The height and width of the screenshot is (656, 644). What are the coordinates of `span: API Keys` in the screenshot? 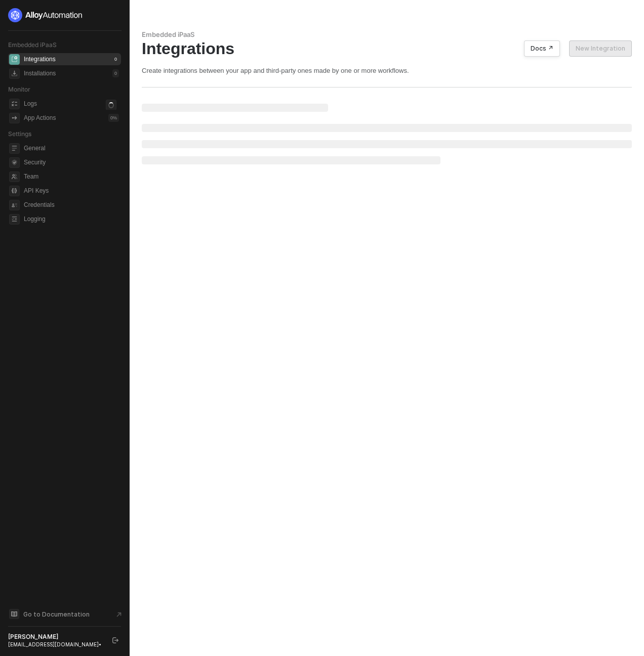 It's located at (71, 190).